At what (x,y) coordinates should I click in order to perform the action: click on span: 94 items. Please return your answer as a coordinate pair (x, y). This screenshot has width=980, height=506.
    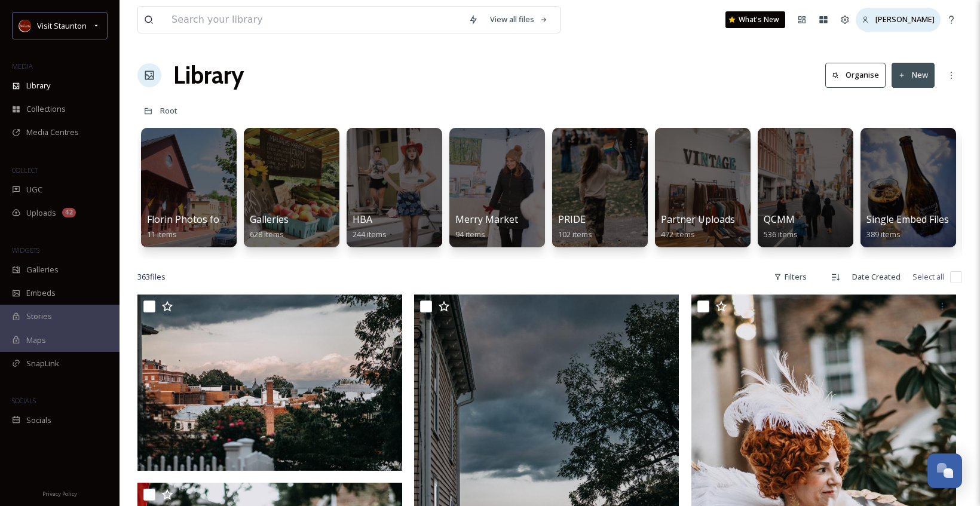
    Looking at the image, I should click on (470, 234).